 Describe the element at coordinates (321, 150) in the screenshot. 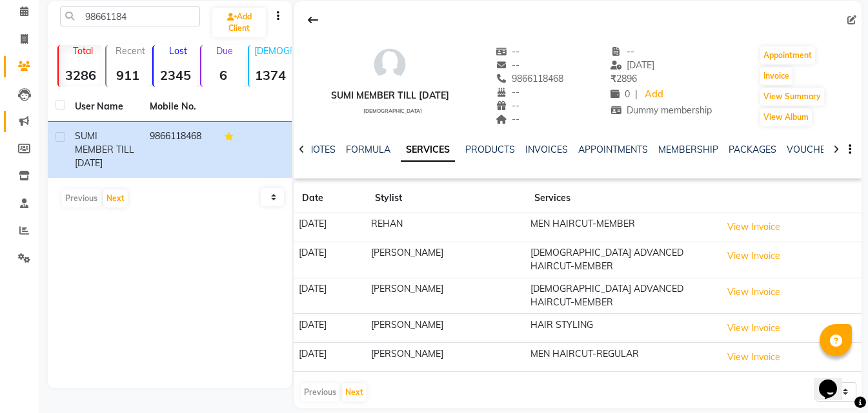

I see `a: NOTES` at that location.